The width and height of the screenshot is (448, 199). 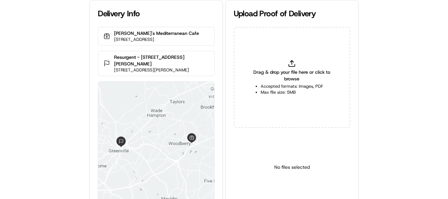 I want to click on li: Accepted formats: Images, PDF, so click(x=292, y=86).